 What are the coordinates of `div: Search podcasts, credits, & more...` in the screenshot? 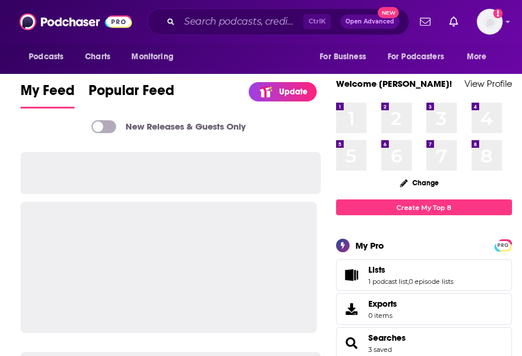 It's located at (278, 22).